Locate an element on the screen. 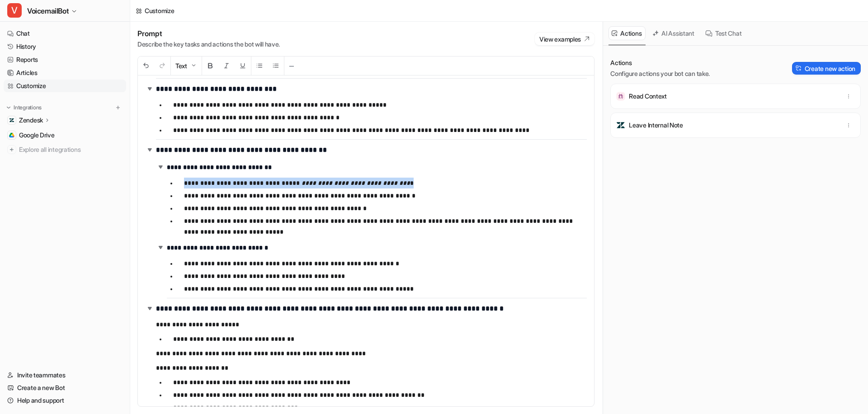  img: Undo is located at coordinates (146, 65).